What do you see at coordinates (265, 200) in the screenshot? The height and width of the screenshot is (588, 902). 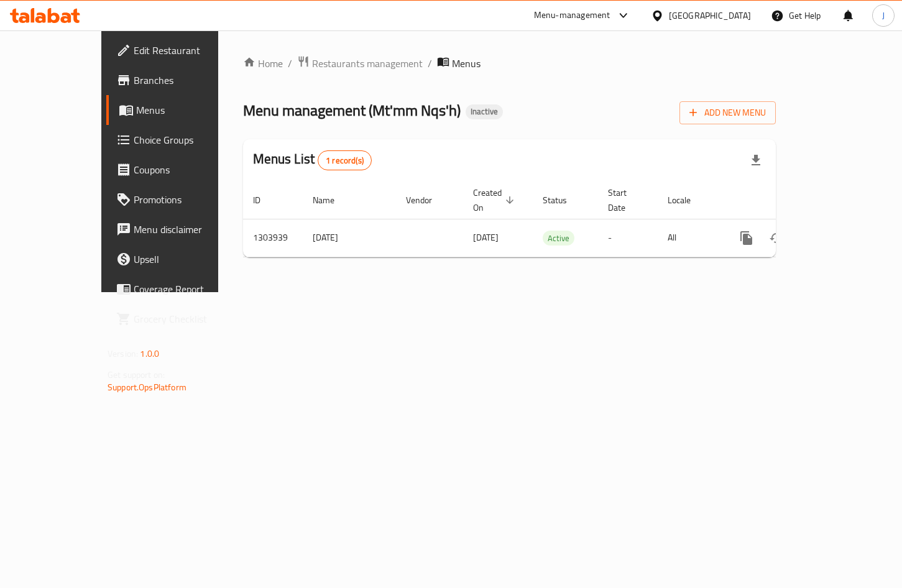 I see `span: ID` at bounding box center [265, 200].